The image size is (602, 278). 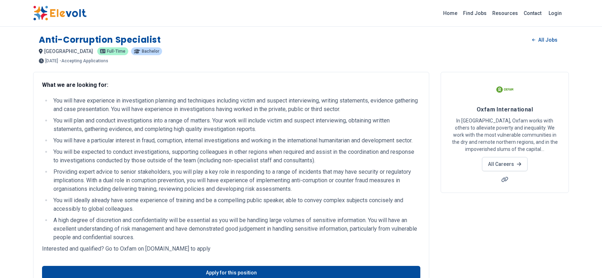 I want to click on span: Bachelor, so click(x=150, y=51).